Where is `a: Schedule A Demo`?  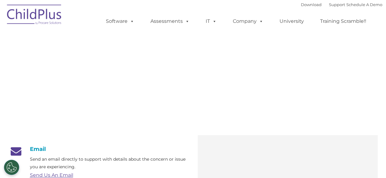 a: Schedule A Demo is located at coordinates (364, 5).